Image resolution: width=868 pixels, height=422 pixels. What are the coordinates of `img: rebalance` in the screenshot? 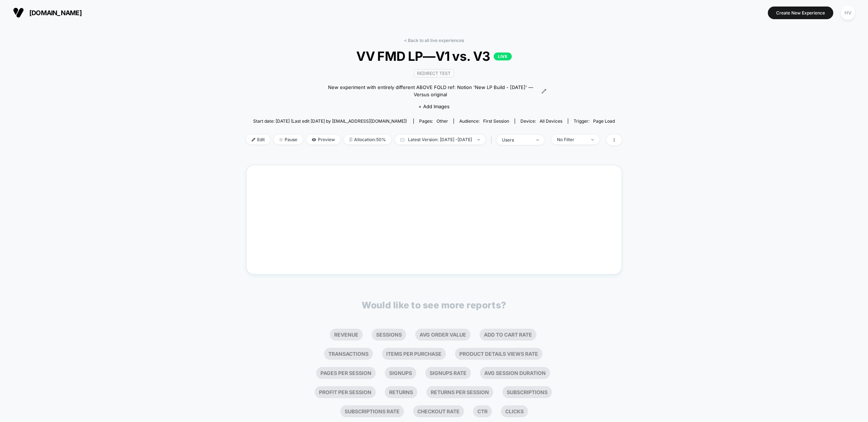 It's located at (351, 139).